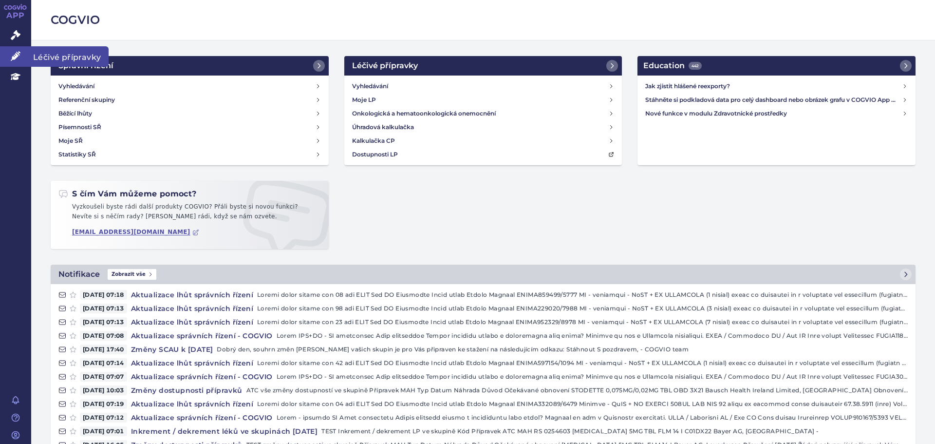 The height and width of the screenshot is (444, 935). What do you see at coordinates (187, 390) in the screenshot?
I see `h4: Změny dostupnosti přípravků` at bounding box center [187, 390].